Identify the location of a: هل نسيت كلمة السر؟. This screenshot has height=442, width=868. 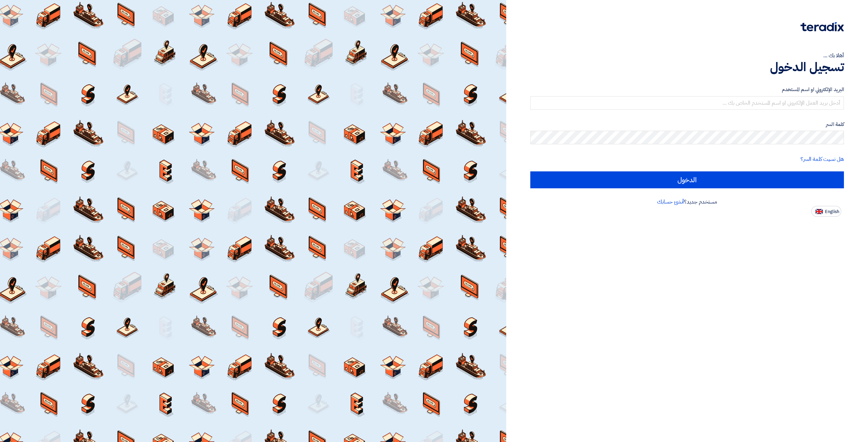
(822, 159).